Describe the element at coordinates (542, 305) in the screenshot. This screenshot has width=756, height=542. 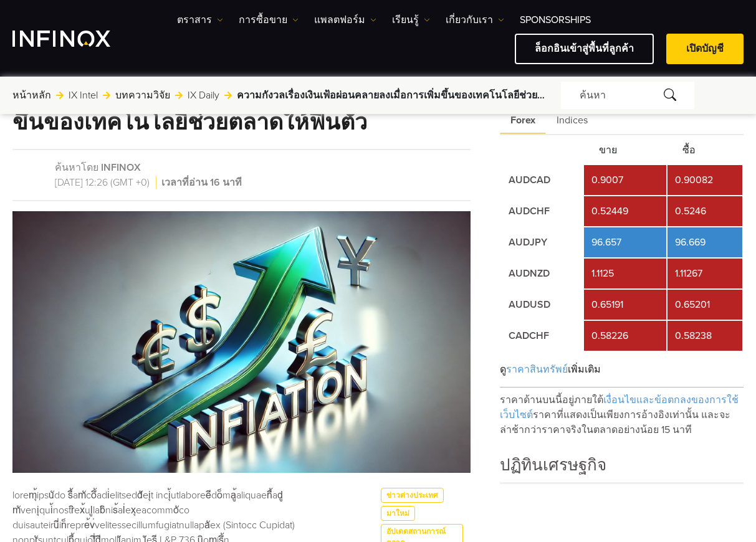
I see `td: AUDUSD` at that location.